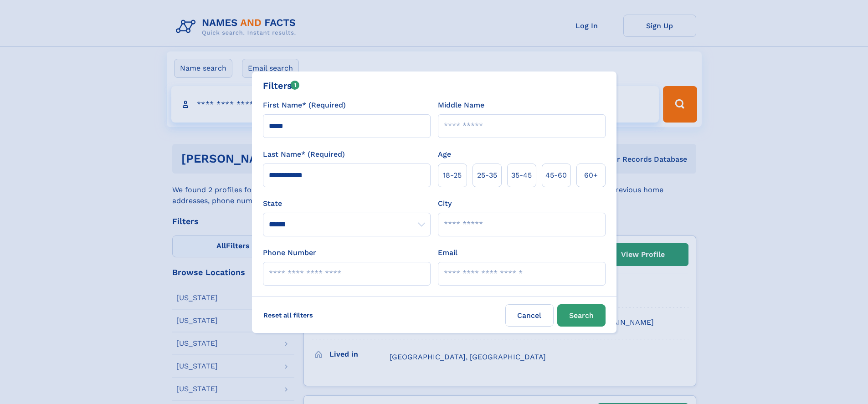  What do you see at coordinates (304, 105) in the screenshot?
I see `label: First Name* (Required)` at bounding box center [304, 105].